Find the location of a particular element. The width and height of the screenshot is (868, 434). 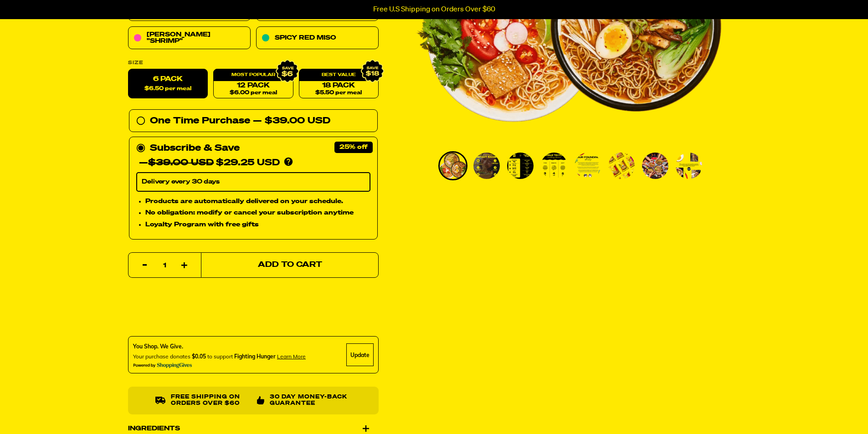

div: One Time Purchase is located at coordinates (253, 121).